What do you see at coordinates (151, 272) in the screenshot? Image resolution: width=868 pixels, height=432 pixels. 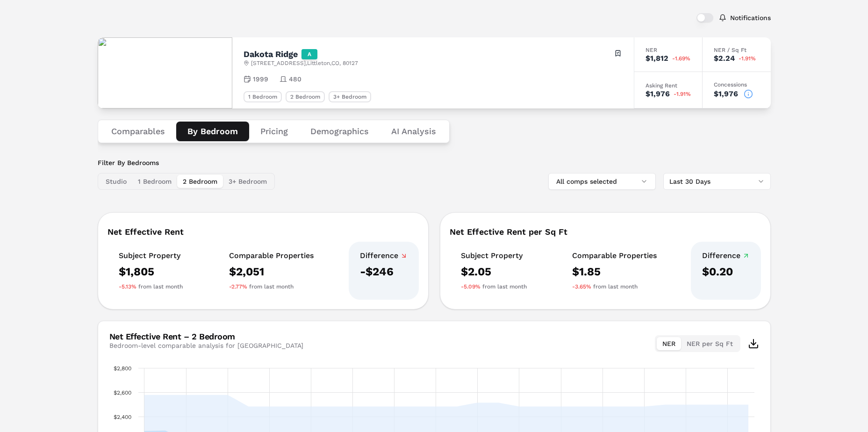 I see `div: $1,805` at bounding box center [151, 272].